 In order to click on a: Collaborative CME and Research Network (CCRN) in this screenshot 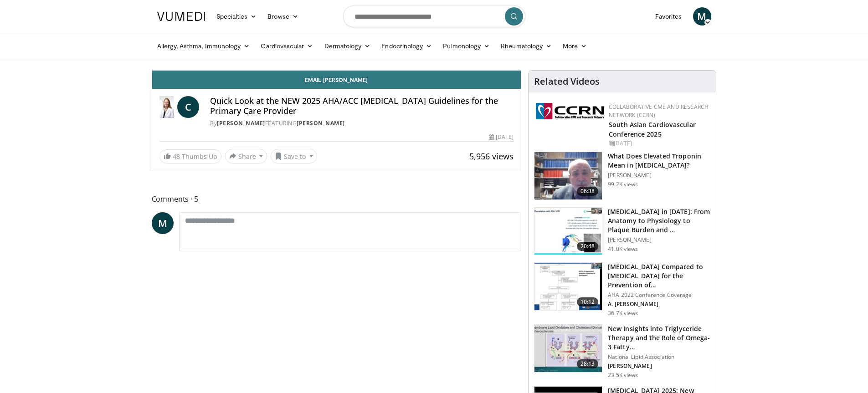, I will do `click(658, 110)`.